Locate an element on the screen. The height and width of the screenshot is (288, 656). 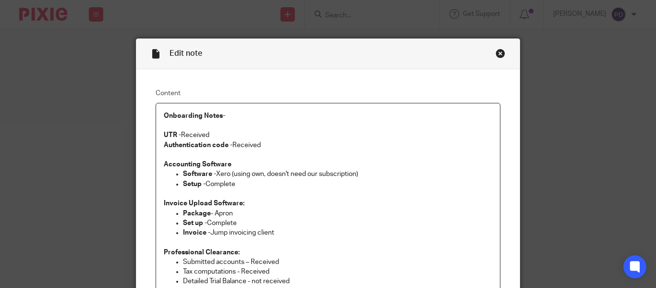
strong: Invoice Upload Software: is located at coordinates (204, 203).